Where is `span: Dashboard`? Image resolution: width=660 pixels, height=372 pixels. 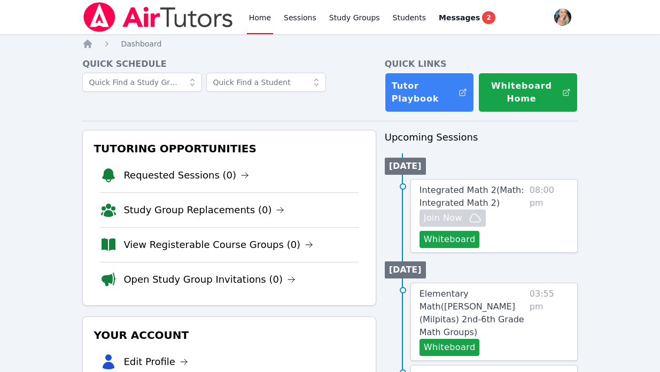
span: Dashboard is located at coordinates (141, 44).